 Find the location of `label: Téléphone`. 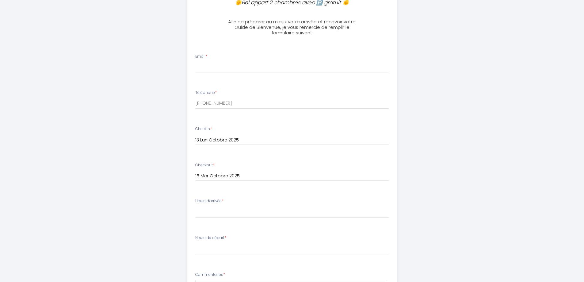

label: Téléphone is located at coordinates (206, 93).